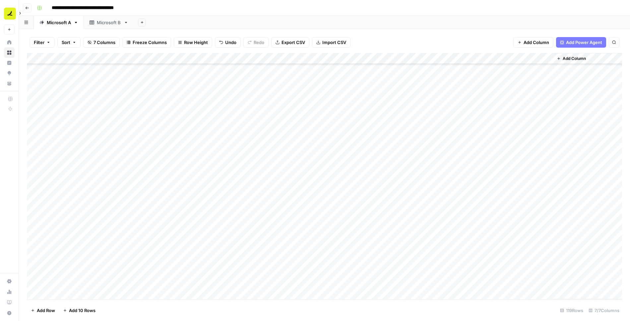 The width and height of the screenshot is (630, 321). Describe the element at coordinates (9, 292) in the screenshot. I see `a: Usage` at that location.